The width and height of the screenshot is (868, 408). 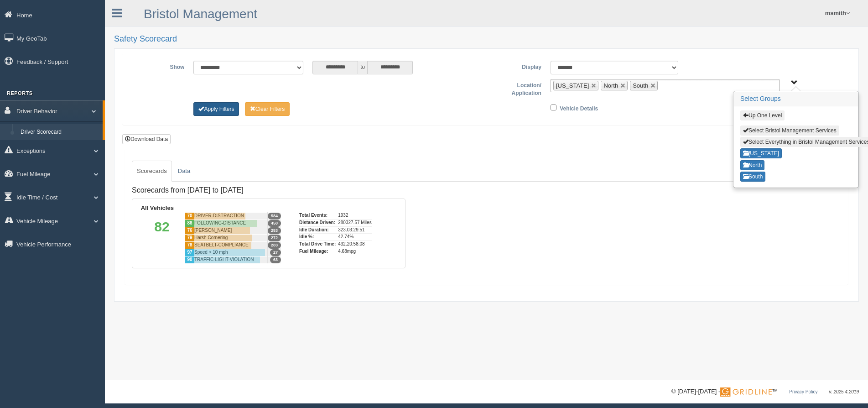 What do you see at coordinates (189, 237) in the screenshot?
I see `div: 79` at bounding box center [189, 237].